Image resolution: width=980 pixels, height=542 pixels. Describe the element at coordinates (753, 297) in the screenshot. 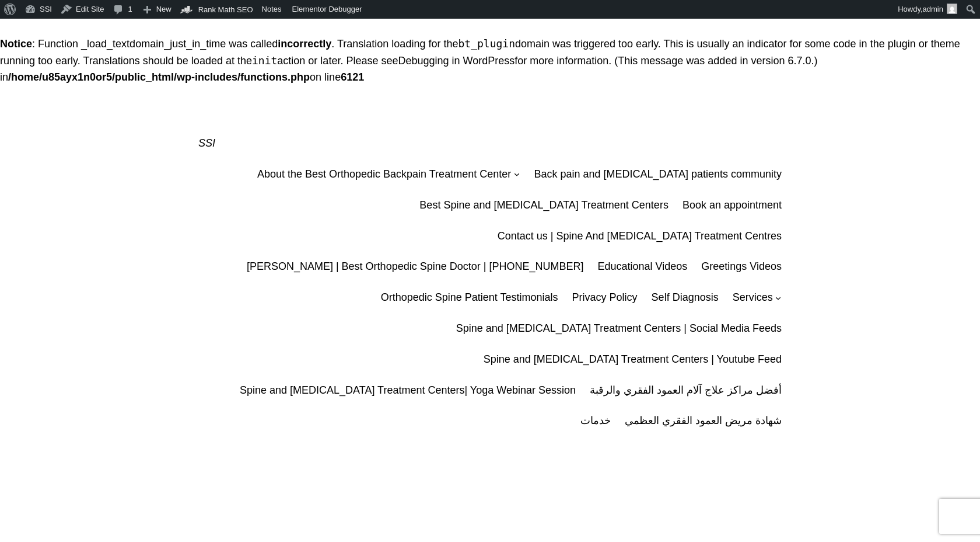

I see `a: Services` at that location.